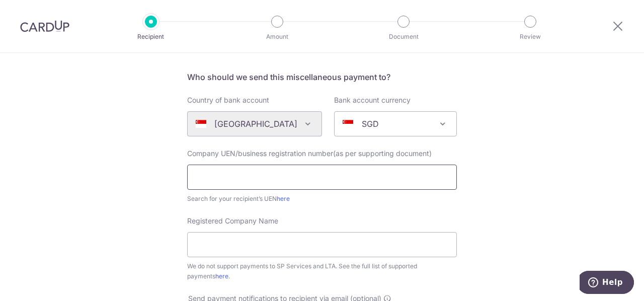 This screenshot has width=644, height=301. I want to click on span: Help, so click(33, 12).